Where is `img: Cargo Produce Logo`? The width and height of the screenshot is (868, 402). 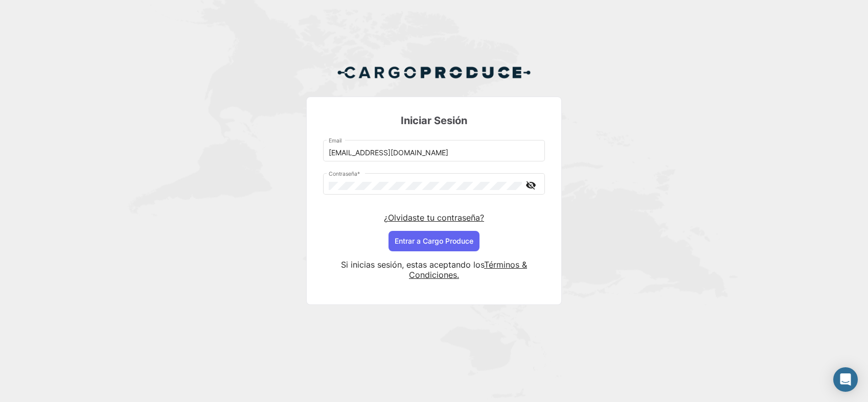
img: Cargo Produce Logo is located at coordinates (434, 72).